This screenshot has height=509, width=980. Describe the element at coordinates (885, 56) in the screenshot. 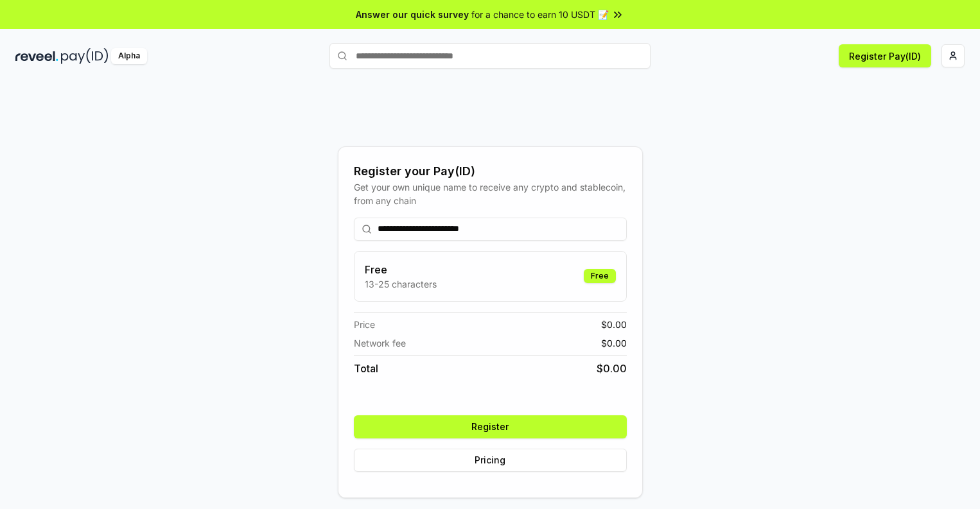

I see `button: Register Pay(ID)` at that location.